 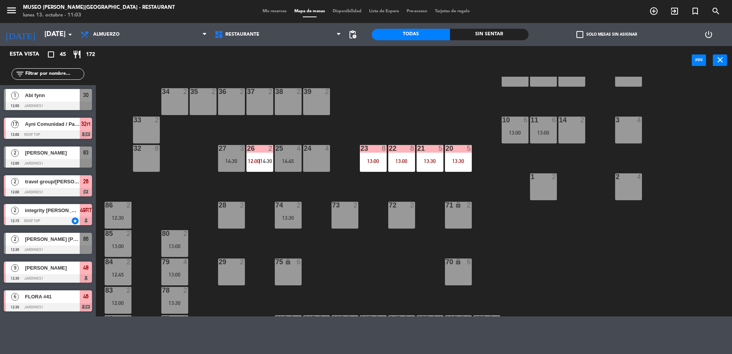 What do you see at coordinates (134, 120) in the screenshot?
I see `div: 33` at bounding box center [134, 120].